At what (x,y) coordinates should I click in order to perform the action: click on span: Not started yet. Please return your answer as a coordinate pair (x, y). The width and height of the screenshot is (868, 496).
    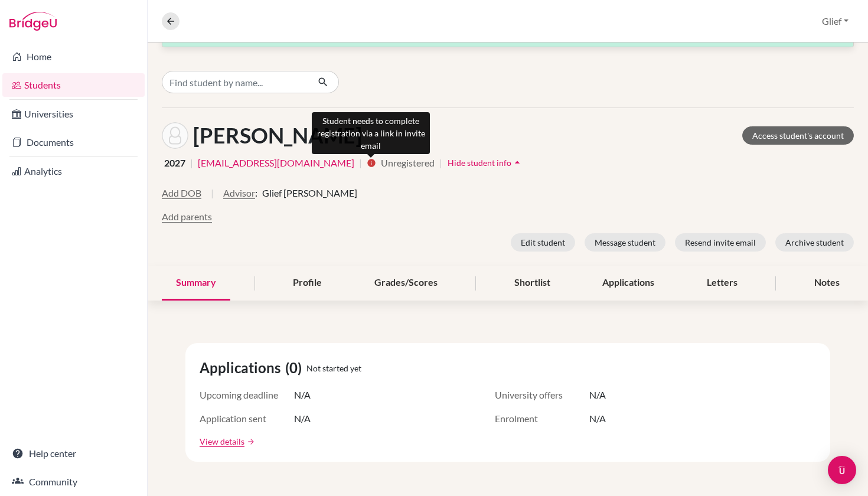
    Looking at the image, I should click on (333, 368).